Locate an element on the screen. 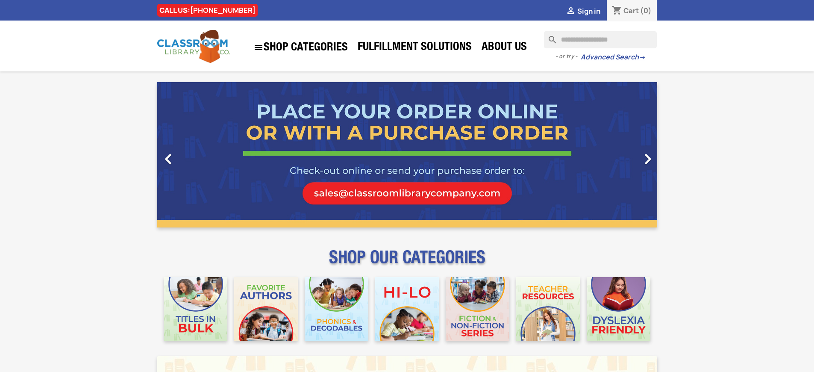 The width and height of the screenshot is (814, 372). p: SHOP OUR CATEGORIES is located at coordinates (407, 262).